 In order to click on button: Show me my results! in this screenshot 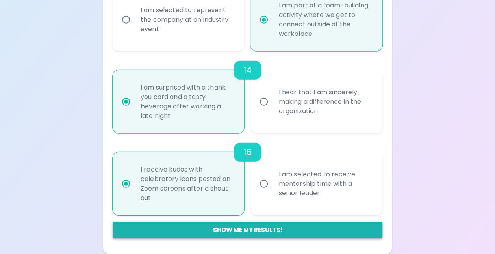, I will do `click(247, 230)`.